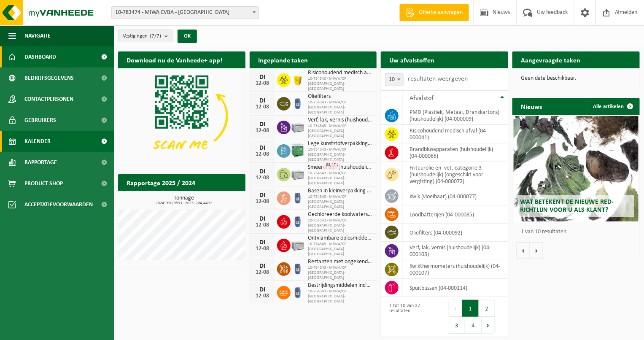 The width and height of the screenshot is (644, 340). What do you see at coordinates (456, 153) in the screenshot?
I see `td: brandblusapparaten (huishoudelijk) (04-000065)` at bounding box center [456, 153].